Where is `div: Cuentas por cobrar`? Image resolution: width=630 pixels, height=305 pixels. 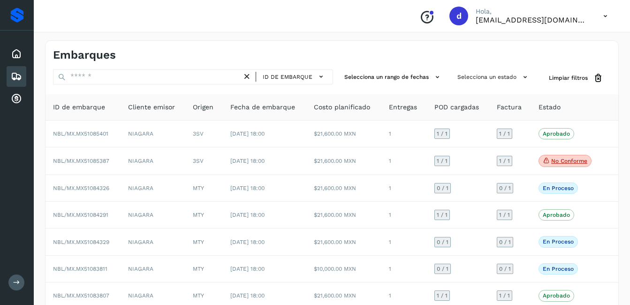 div: Cuentas por cobrar is located at coordinates (16, 99).